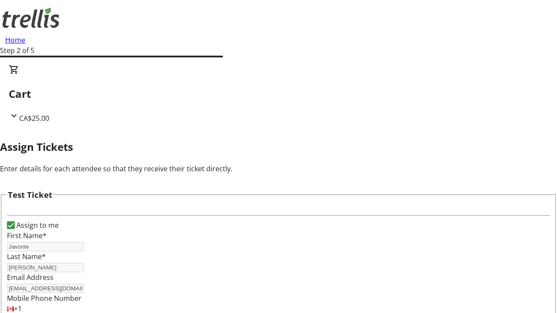 This screenshot has width=557, height=313. What do you see at coordinates (34, 118) in the screenshot?
I see `span: CA$25.00` at bounding box center [34, 118].